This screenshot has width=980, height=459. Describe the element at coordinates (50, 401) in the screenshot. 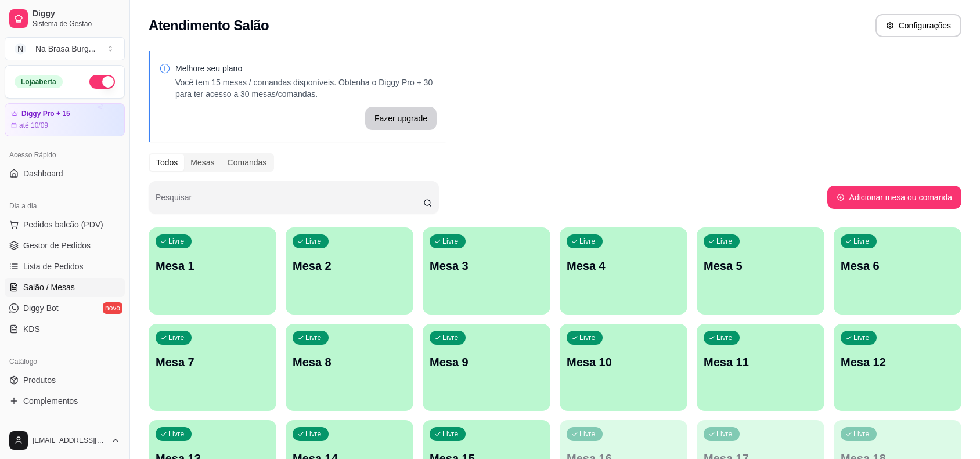

I see `span: Complementos` at that location.